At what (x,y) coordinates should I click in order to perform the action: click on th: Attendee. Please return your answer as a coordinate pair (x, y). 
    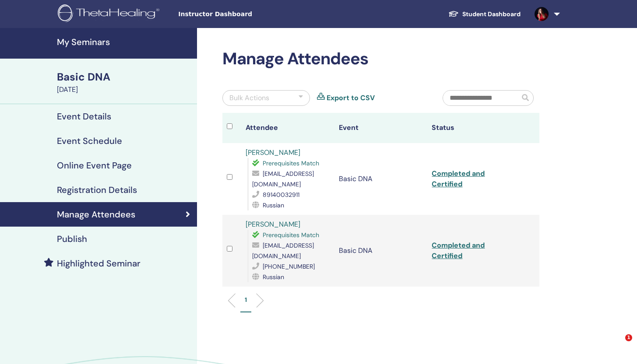
    Looking at the image, I should click on (288, 127).